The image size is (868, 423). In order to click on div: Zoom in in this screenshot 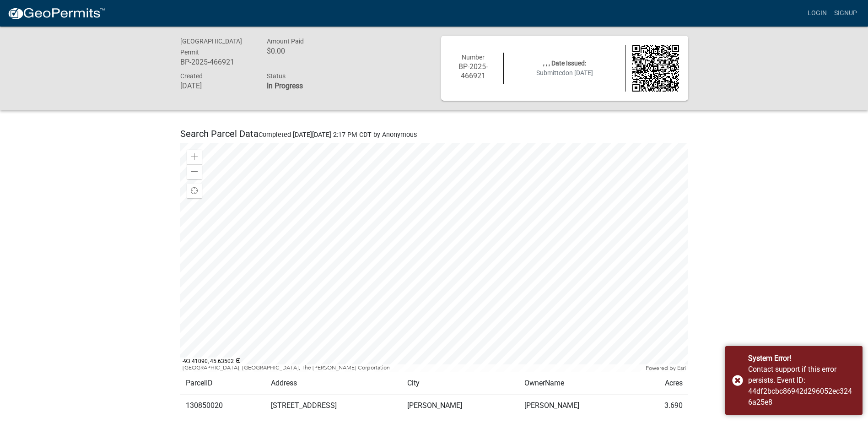, I will do `click(194, 157)`.